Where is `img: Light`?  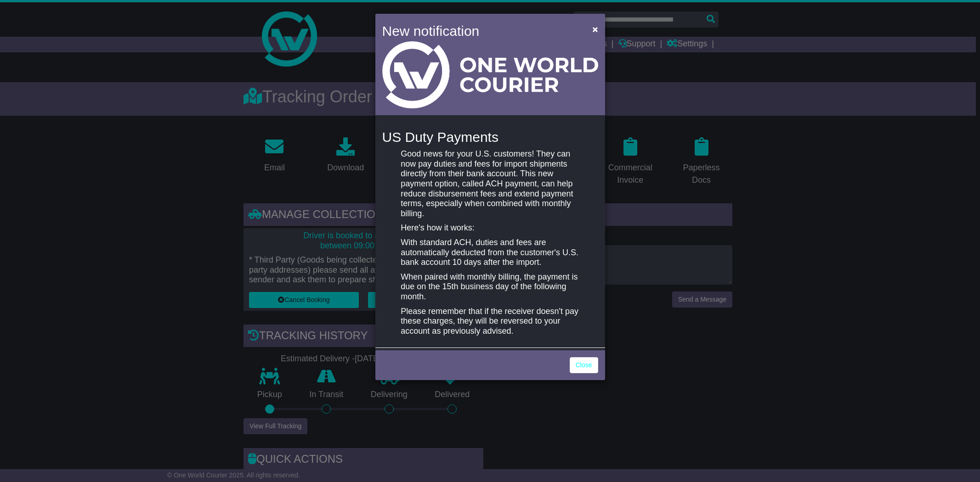
img: Light is located at coordinates (490, 75).